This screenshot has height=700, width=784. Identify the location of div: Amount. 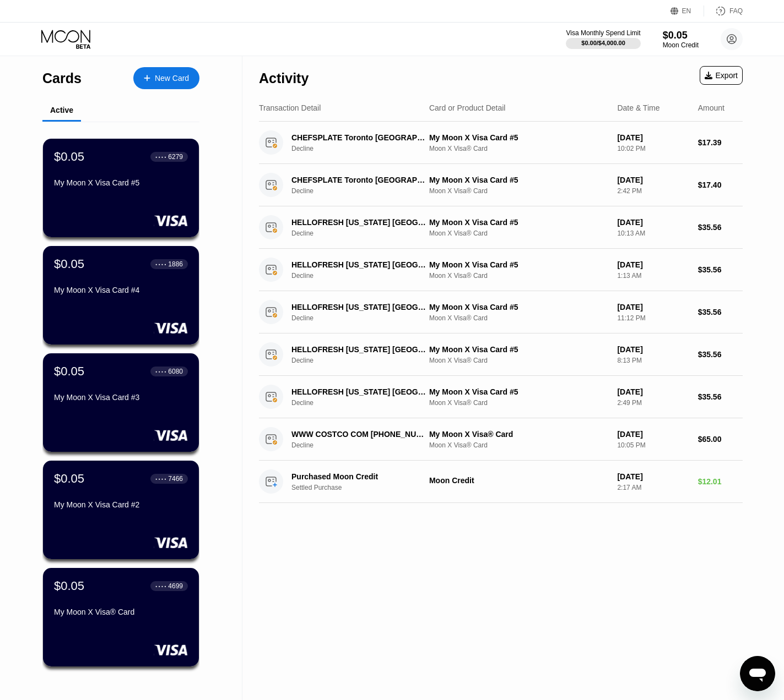
(711, 108).